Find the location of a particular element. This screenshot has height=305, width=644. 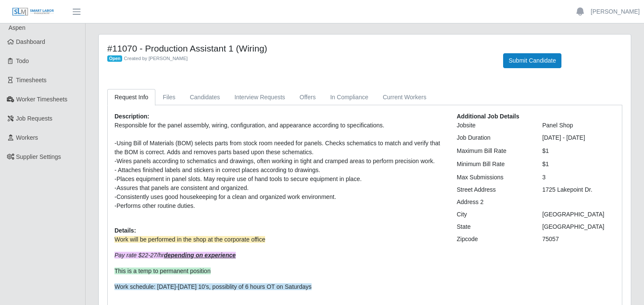

div: Maximum Bill Rate is located at coordinates (493, 151).